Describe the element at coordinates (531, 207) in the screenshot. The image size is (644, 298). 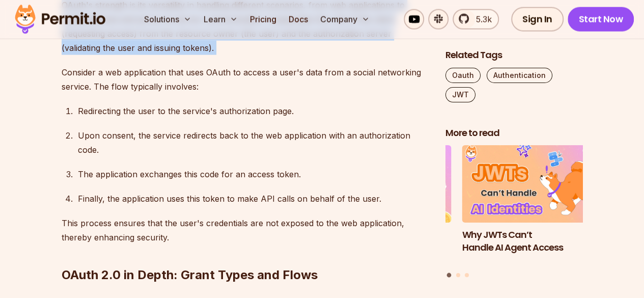
I see `a: Why JWTs Can’t Handle AI Agent AccessWhy JWTs Can’t Handle AI Agent Access` at that location.